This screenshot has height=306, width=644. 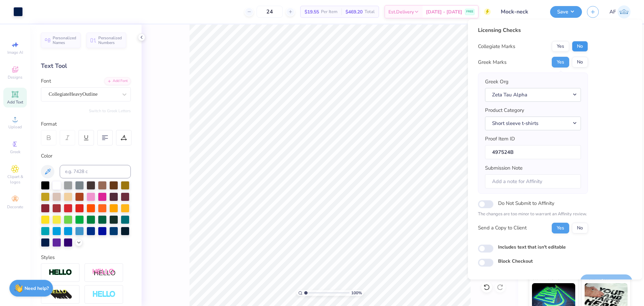 I want to click on span: $469.20, so click(x=354, y=12).